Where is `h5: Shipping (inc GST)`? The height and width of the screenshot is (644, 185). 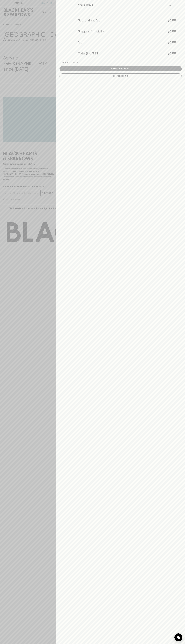 h5: Shipping (inc GST) is located at coordinates (91, 31).